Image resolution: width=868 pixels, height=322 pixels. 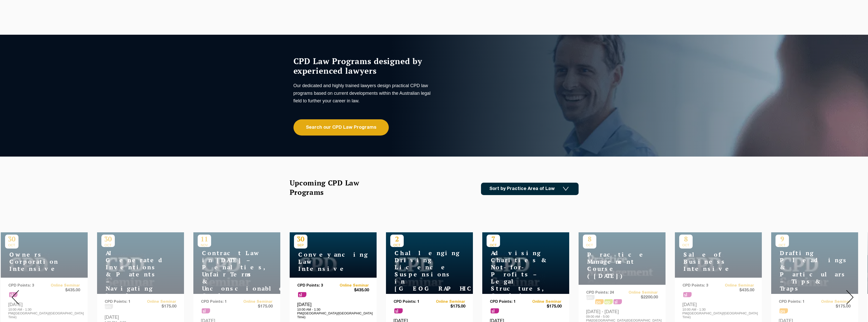 I want to click on a: Sort by Practice Area of Law, so click(x=529, y=188).